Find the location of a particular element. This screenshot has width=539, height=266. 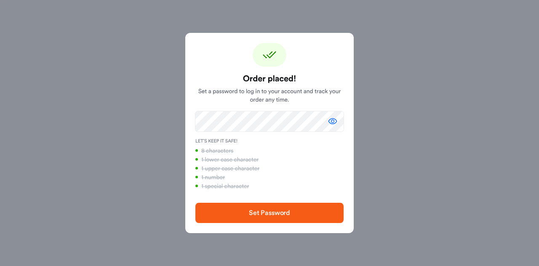

li: 1 special character is located at coordinates (269, 186).